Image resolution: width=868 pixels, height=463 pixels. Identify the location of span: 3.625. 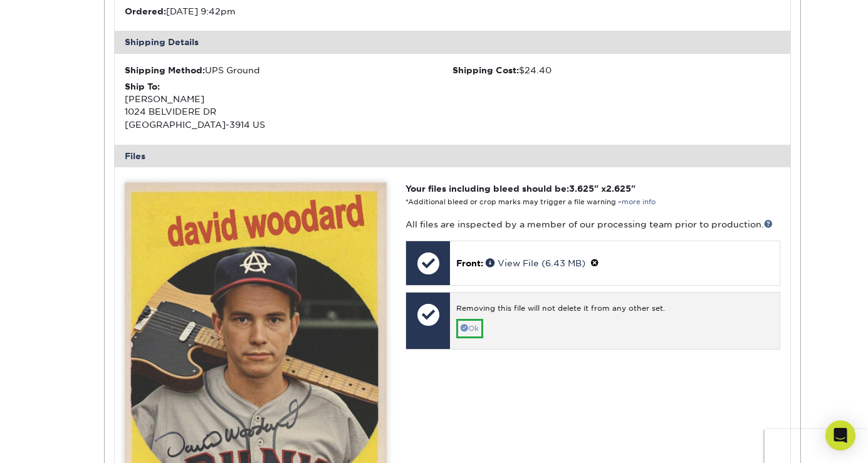
(582, 188).